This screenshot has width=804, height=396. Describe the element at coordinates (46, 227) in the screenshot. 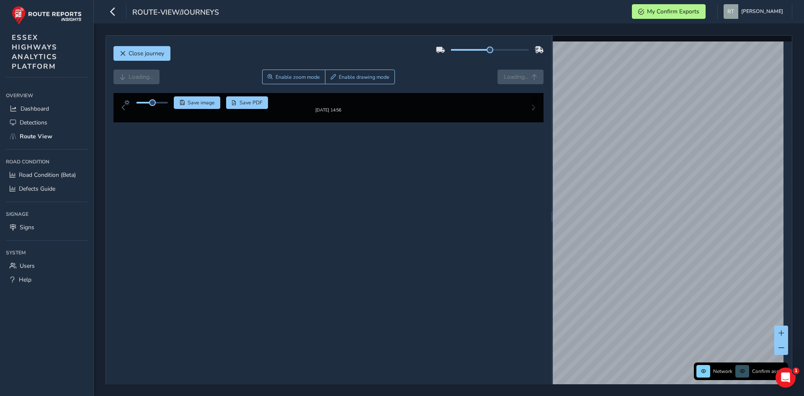

I see `a: Signs` at that location.